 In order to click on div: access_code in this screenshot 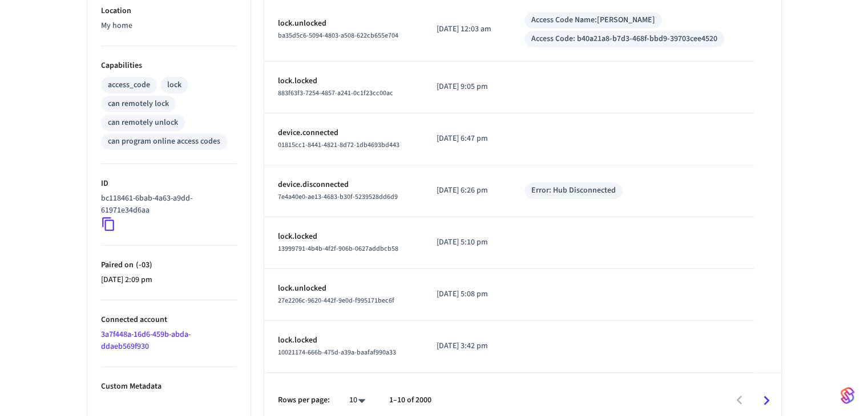, I will do `click(129, 85)`.